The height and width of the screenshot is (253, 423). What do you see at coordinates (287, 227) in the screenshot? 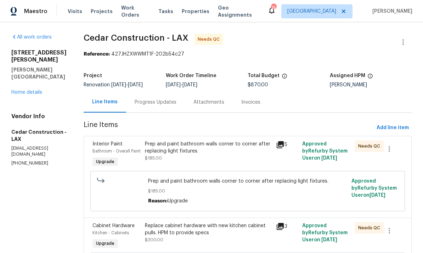
I see `div: 3` at bounding box center [287, 227].